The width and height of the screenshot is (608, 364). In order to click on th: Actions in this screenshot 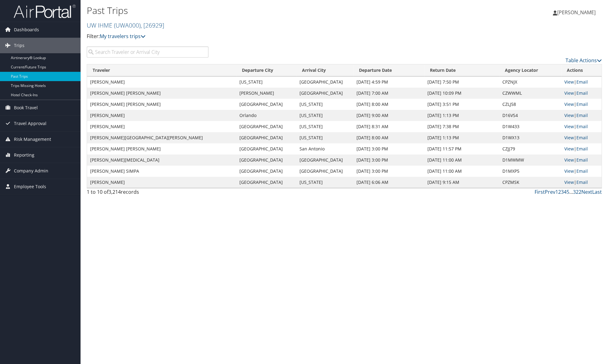, I will do `click(581, 70)`.